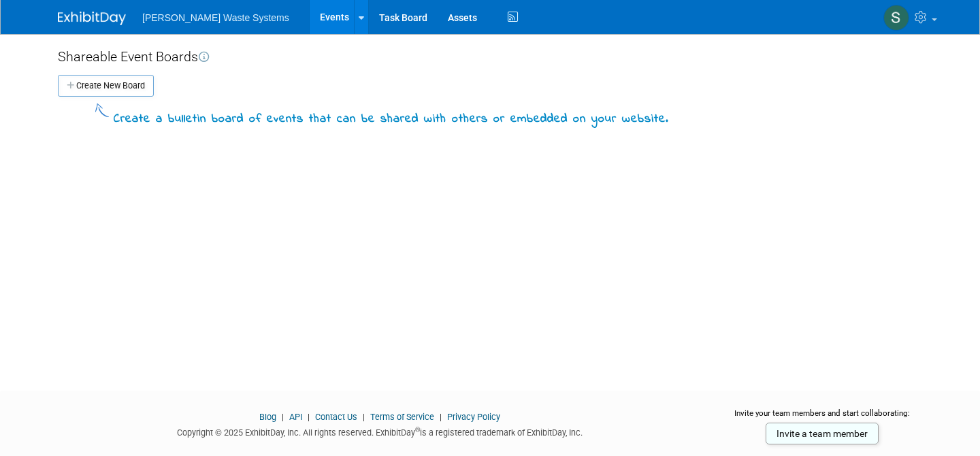 The image size is (980, 456). I want to click on a: Invite a team member, so click(822, 434).